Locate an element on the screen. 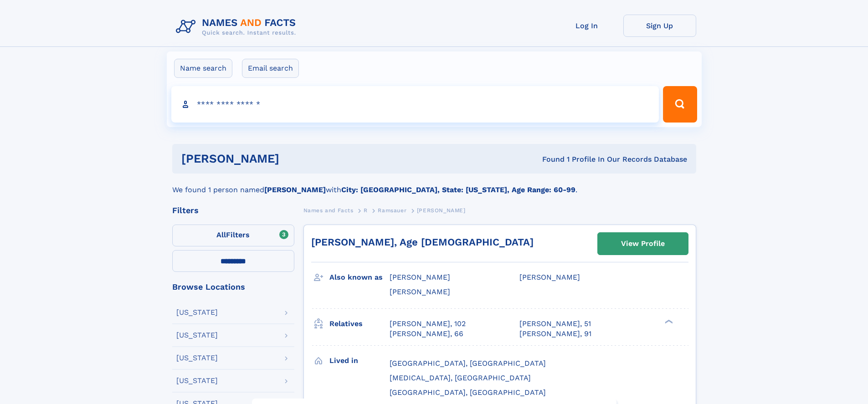  a: Log In is located at coordinates (587, 25).